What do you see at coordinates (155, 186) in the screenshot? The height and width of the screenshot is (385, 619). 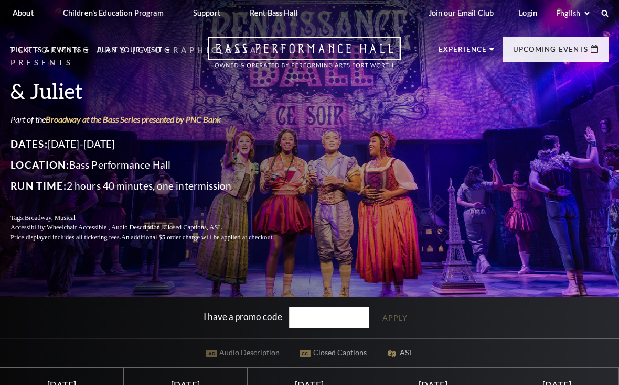 I see `p: 2 hours 40 minutes, one intermission` at bounding box center [155, 186].